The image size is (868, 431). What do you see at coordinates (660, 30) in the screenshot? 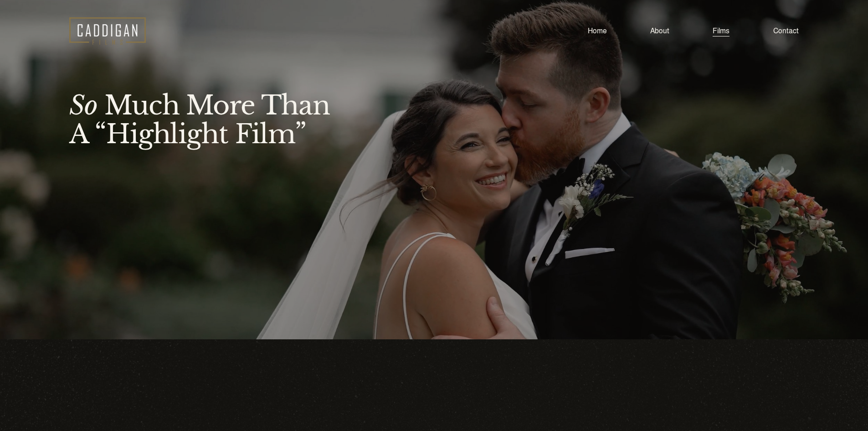
I see `a: About` at bounding box center [660, 30].